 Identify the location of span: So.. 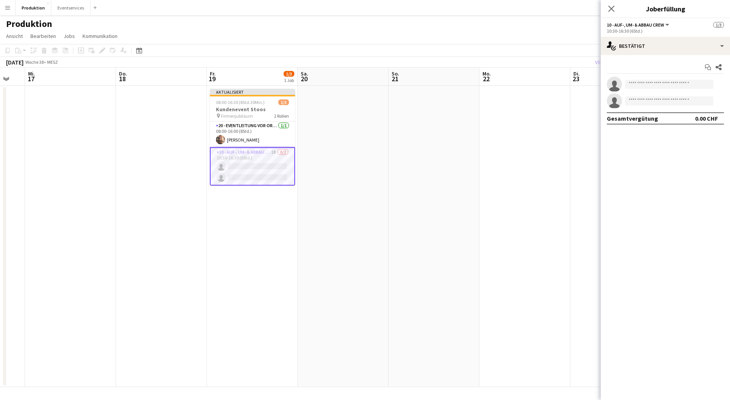
(395, 74).